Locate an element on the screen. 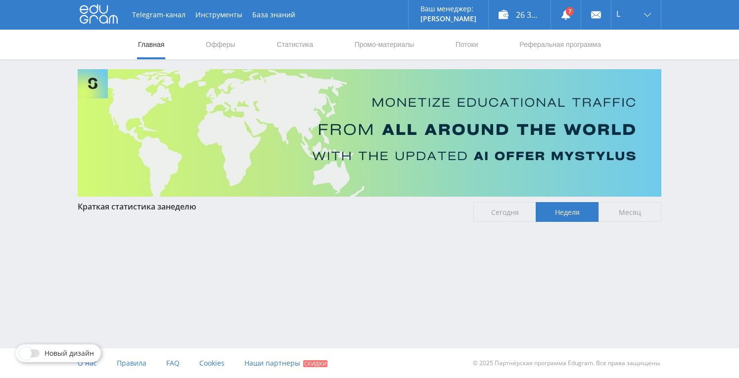 This screenshot has height=378, width=739. div: Краткая статистика за is located at coordinates (271, 207).